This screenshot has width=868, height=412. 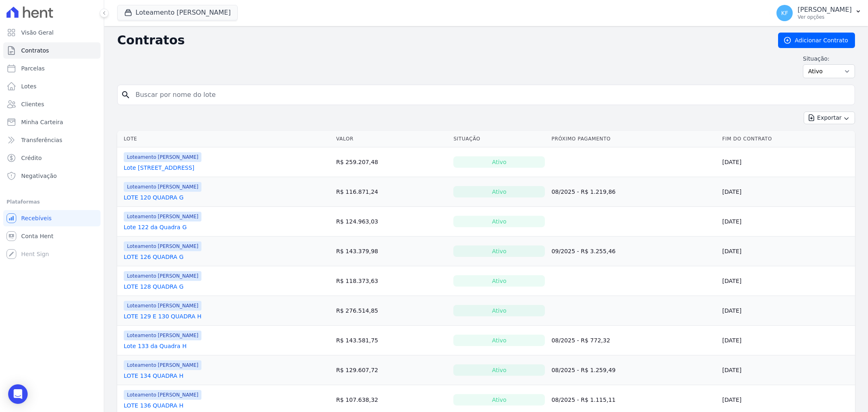 I want to click on th: Situação, so click(x=499, y=139).